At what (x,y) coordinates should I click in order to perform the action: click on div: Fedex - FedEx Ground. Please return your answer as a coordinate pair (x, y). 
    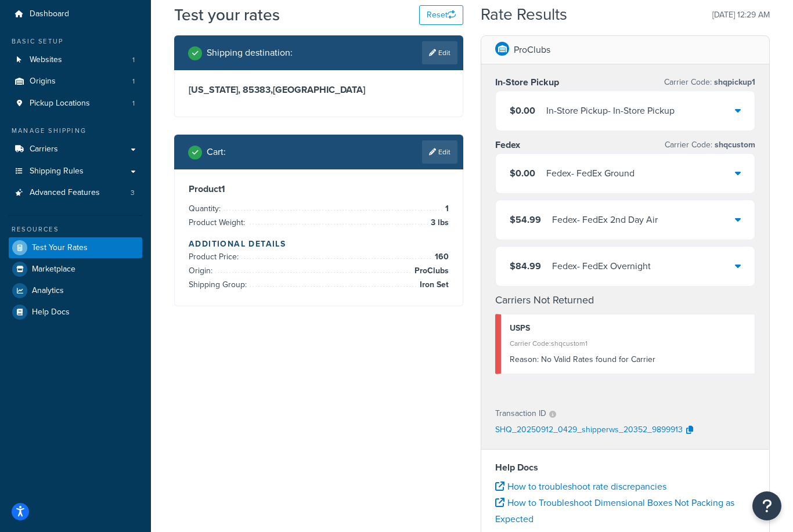
    Looking at the image, I should click on (590, 173).